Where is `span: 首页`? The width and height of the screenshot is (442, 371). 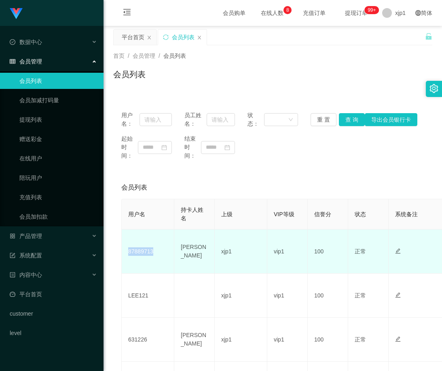 span: 首页 is located at coordinates (119, 56).